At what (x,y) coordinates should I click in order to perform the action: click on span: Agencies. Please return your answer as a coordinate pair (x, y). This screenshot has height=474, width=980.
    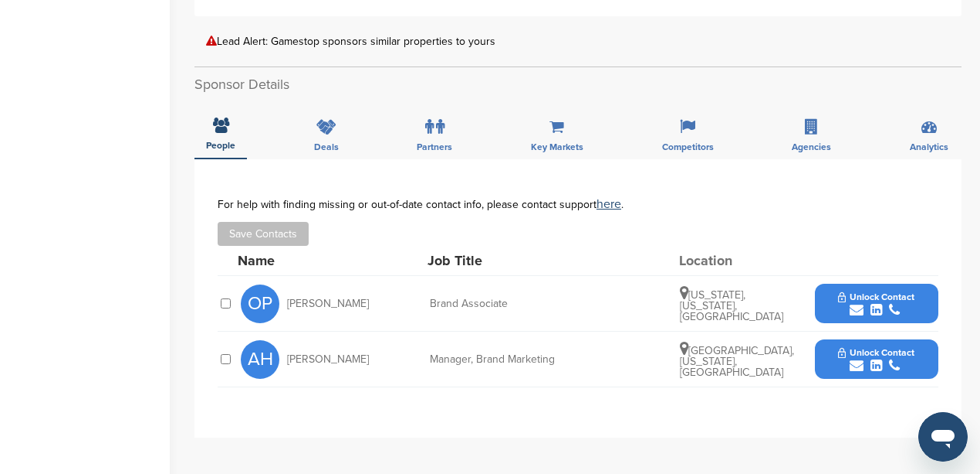
    Looking at the image, I should click on (812, 147).